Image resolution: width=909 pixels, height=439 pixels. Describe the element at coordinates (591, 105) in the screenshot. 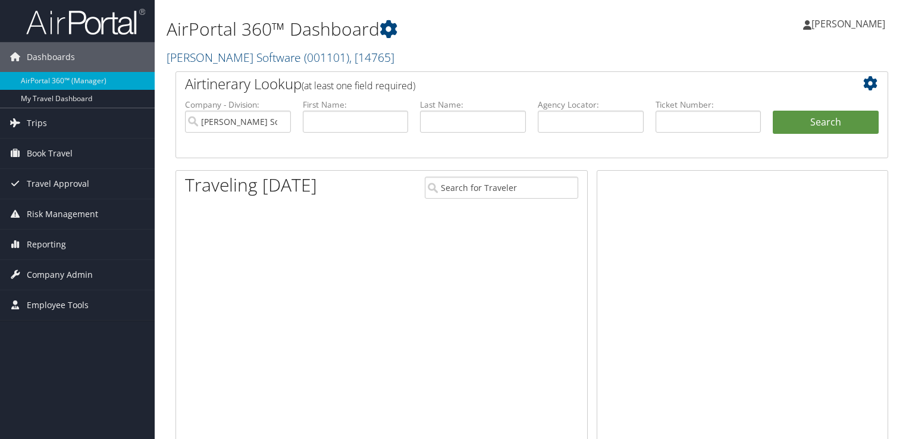

I see `label: Agency Locator:` at that location.